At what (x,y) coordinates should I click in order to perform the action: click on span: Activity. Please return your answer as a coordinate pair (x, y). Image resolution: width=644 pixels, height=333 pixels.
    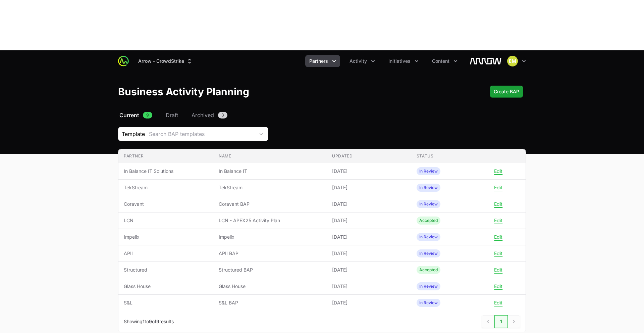
    Looking at the image, I should click on (358, 61).